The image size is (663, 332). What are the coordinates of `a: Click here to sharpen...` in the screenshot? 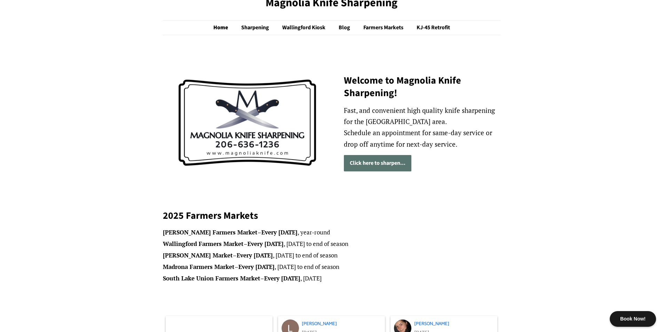 It's located at (378, 163).